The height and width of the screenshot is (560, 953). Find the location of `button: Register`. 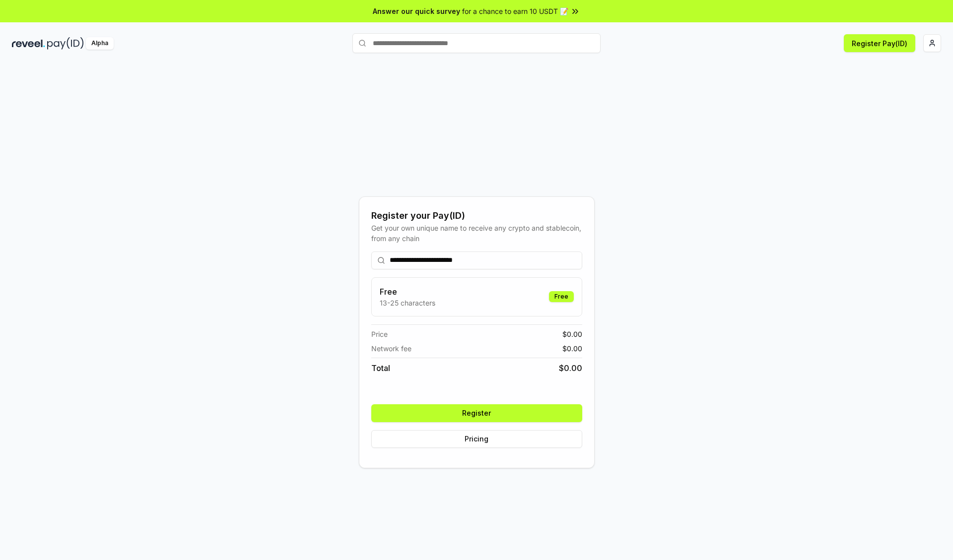

button: Register is located at coordinates (477, 413).